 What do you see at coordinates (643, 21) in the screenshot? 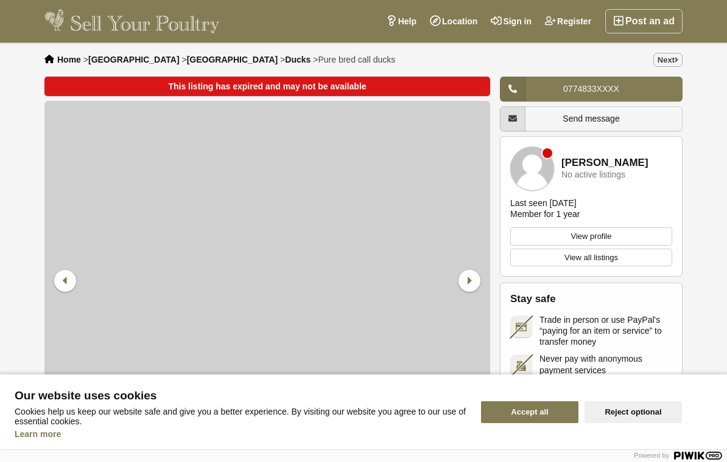
I see `a: Post an ad` at bounding box center [643, 21].